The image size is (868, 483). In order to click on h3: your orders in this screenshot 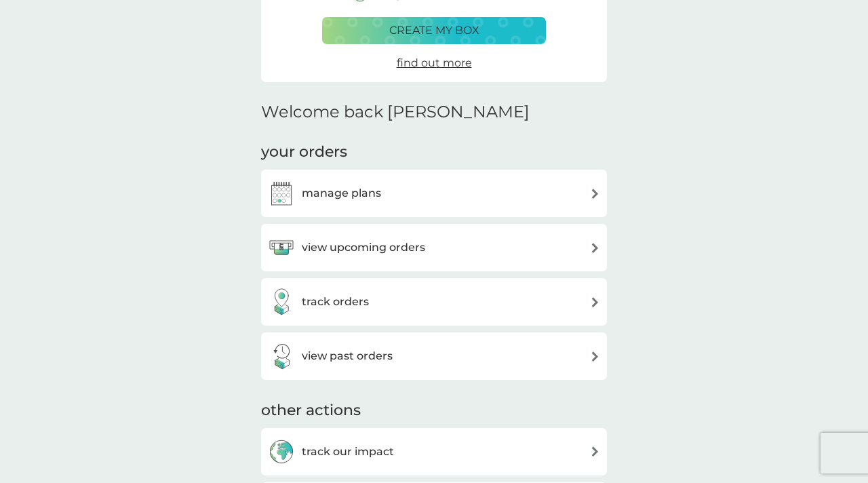, I will do `click(304, 152)`.